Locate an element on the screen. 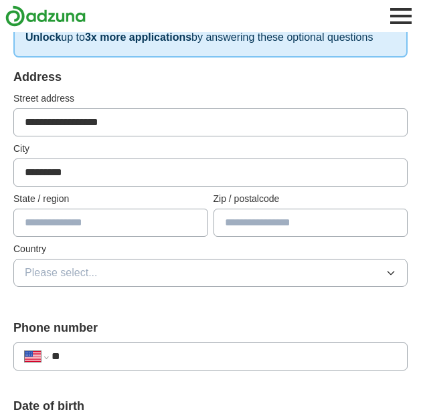 Image resolution: width=421 pixels, height=420 pixels. strong: Unlock is located at coordinates (43, 37).